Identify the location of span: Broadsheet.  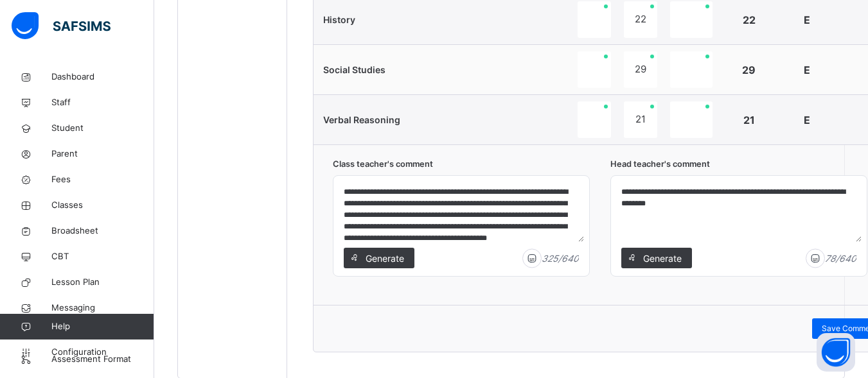
(103, 231).